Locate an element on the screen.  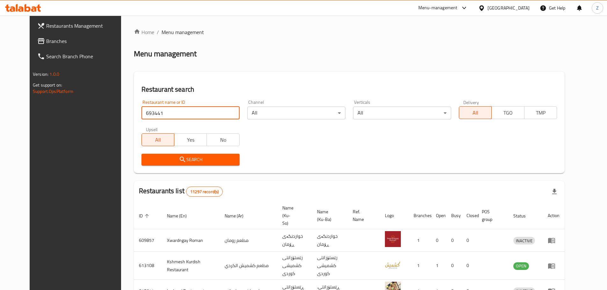
span: Name (Ar) is located at coordinates (238, 216).